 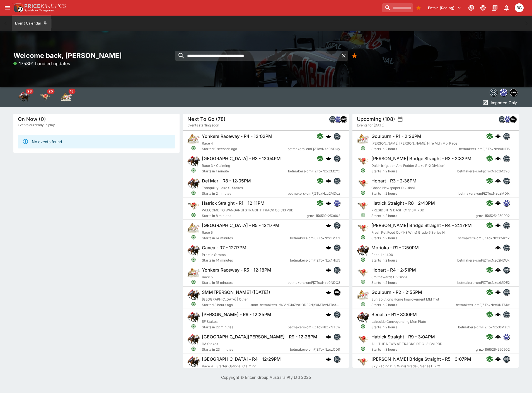 What do you see at coordinates (50, 91) in the screenshot?
I see `span: 25` at bounding box center [50, 91].